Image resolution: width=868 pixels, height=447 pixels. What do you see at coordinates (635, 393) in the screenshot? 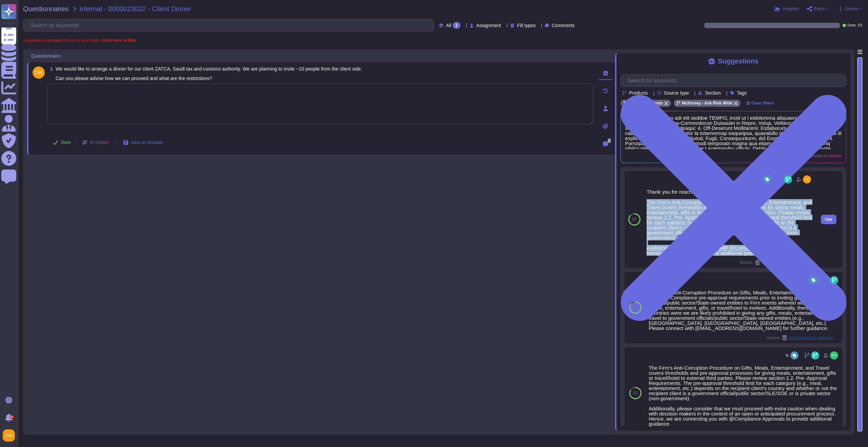
I see `span: 82` at bounding box center [635, 393].